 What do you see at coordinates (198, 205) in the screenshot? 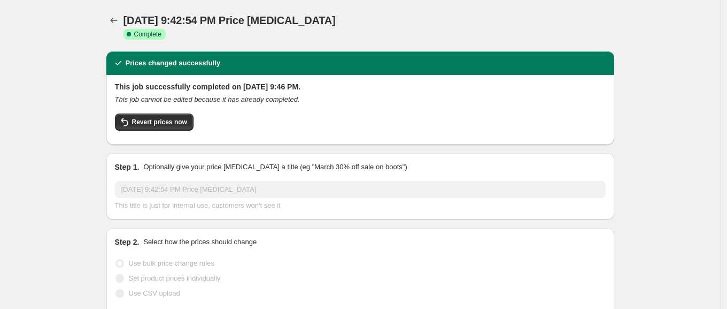
I see `span: This title is just for internal use, customers won't see it` at bounding box center [198, 205].